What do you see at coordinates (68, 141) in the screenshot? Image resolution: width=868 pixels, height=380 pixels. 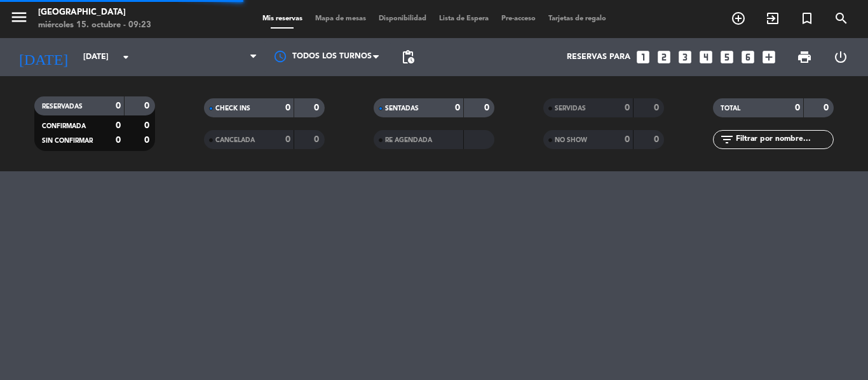 I see `span: SIN CONFIRMAR` at bounding box center [68, 141].